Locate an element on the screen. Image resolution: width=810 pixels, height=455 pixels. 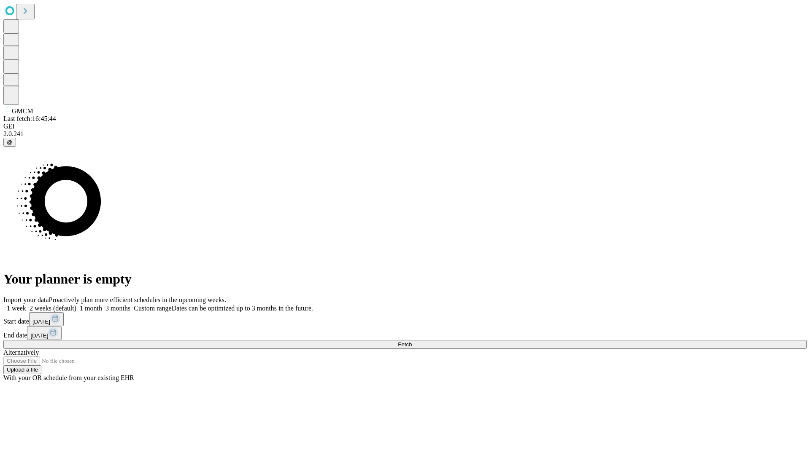
div: End date is located at coordinates (405, 333).